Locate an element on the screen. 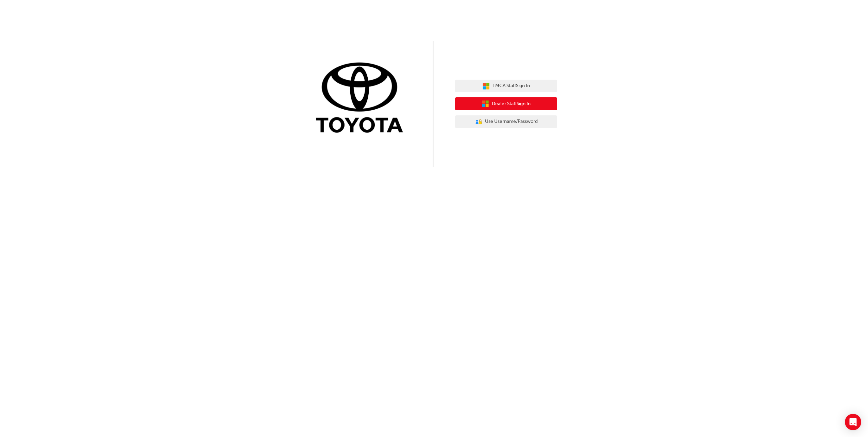 Image resolution: width=868 pixels, height=437 pixels. div: Open Intercom Messenger is located at coordinates (853, 422).